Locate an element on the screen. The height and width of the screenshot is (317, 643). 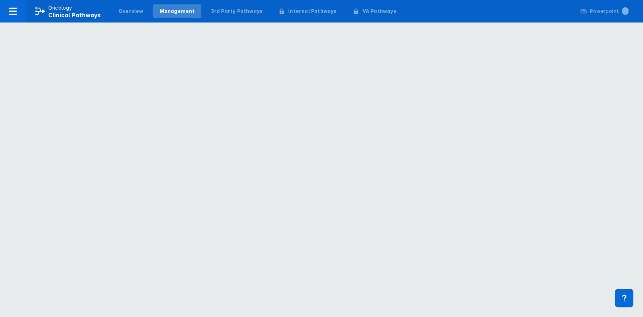
div: 3rd Party Pathways is located at coordinates (237, 11).